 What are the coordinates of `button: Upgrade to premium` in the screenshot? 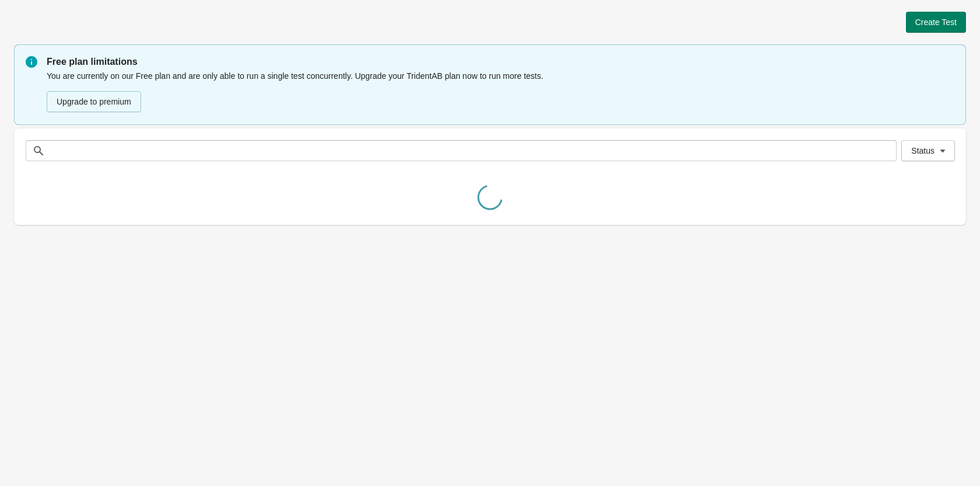 It's located at (94, 102).